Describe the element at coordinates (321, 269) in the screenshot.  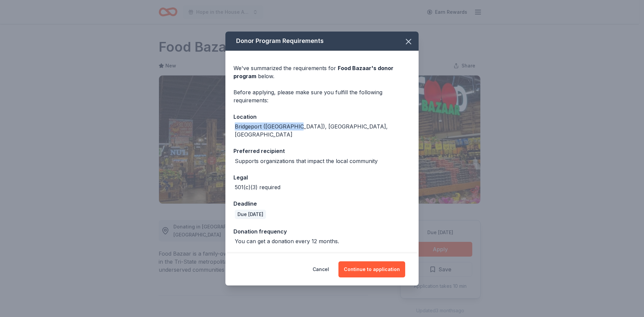
I see `button: Cancel` at that location.